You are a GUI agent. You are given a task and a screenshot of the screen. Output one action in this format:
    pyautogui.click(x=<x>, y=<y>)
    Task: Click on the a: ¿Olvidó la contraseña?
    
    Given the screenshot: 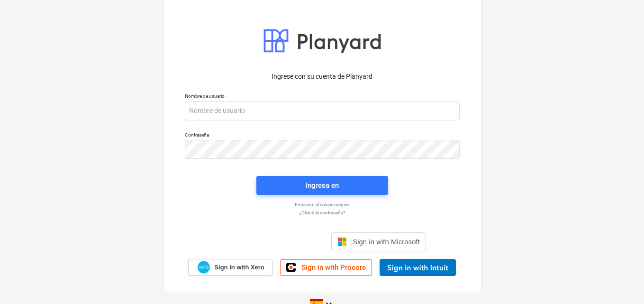 What is the action you would take?
    pyautogui.click(x=322, y=213)
    